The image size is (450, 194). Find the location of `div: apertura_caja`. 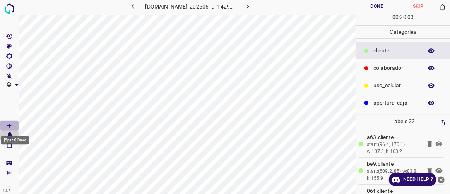

div: apertura_caja is located at coordinates (403, 102).